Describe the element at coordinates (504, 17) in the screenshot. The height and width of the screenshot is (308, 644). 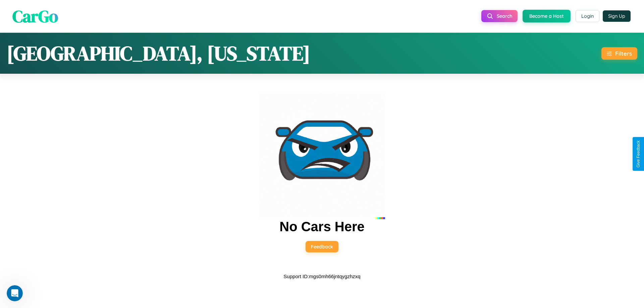
I see `span: Search` at that location.